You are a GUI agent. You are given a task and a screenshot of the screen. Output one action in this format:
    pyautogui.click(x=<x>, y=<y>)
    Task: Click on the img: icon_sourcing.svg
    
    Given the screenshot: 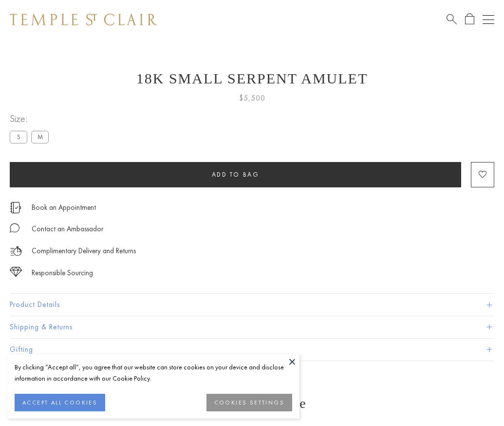 What is the action you would take?
    pyautogui.click(x=15, y=271)
    